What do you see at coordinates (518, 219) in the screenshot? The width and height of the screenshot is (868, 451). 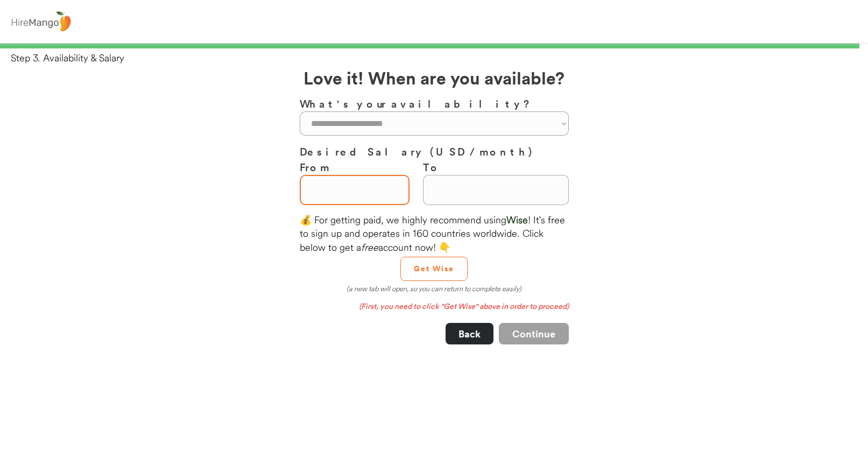 I see `font: Wise` at bounding box center [518, 219].